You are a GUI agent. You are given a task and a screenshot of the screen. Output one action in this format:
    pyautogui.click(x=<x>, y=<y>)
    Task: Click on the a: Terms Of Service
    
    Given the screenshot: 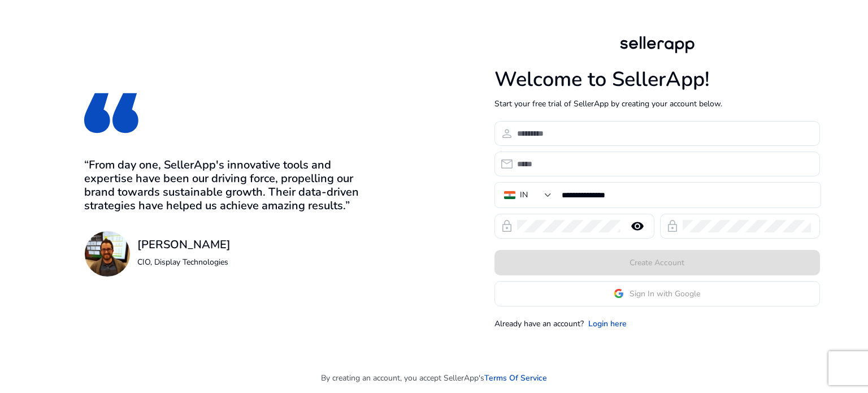 What is the action you would take?
    pyautogui.click(x=515, y=377)
    